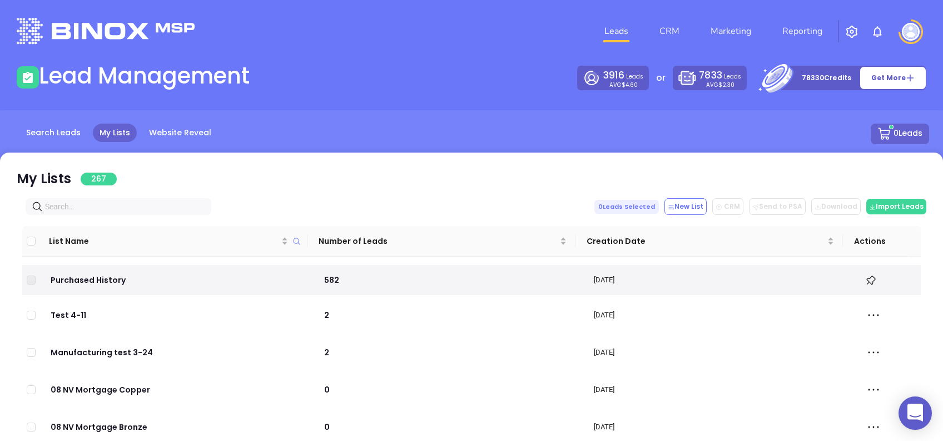 This screenshot has height=441, width=943. What do you see at coordinates (448, 280) in the screenshot?
I see `p: 582` at bounding box center [448, 280].